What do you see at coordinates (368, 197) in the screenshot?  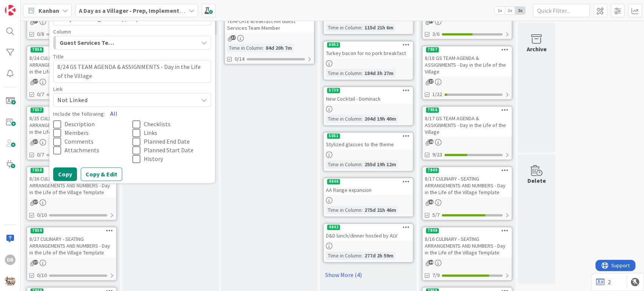 I see `a: 4846AA Range expansionTime in Column:275d 21h 46m` at bounding box center [368, 197].